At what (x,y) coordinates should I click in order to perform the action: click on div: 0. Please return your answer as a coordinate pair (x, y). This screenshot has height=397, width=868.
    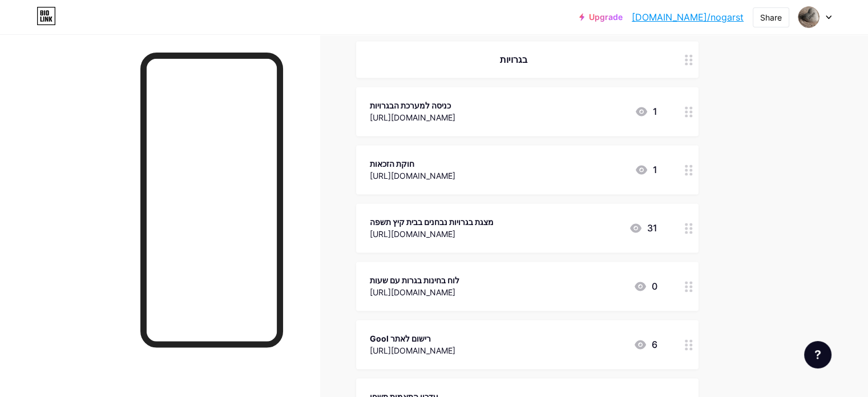
    Looking at the image, I should click on (646, 286).